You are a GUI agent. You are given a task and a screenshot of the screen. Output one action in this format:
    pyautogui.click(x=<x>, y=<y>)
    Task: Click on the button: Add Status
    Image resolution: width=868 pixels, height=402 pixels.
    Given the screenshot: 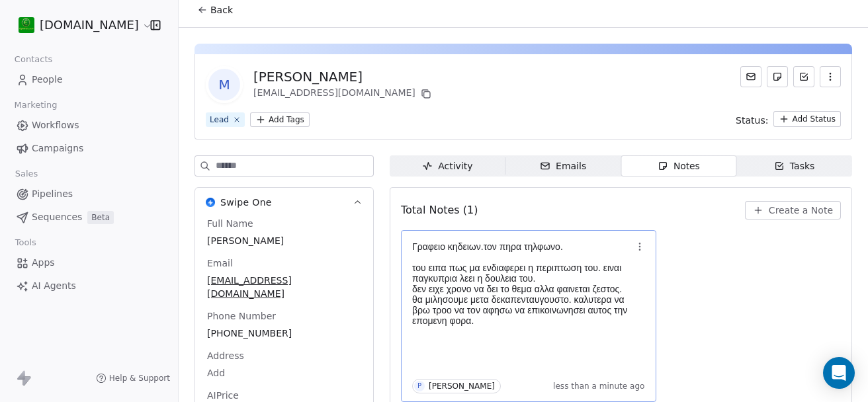 What is the action you would take?
    pyautogui.click(x=807, y=119)
    